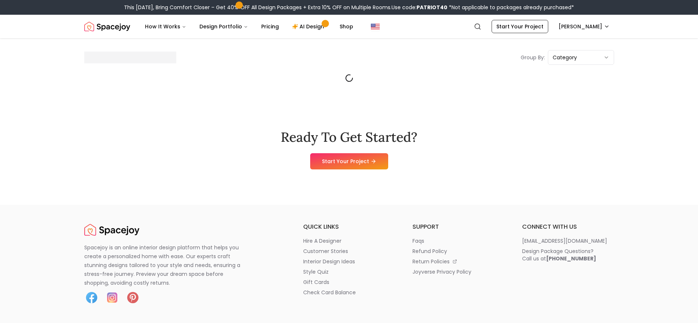  I want to click on a: Pricing, so click(270, 26).